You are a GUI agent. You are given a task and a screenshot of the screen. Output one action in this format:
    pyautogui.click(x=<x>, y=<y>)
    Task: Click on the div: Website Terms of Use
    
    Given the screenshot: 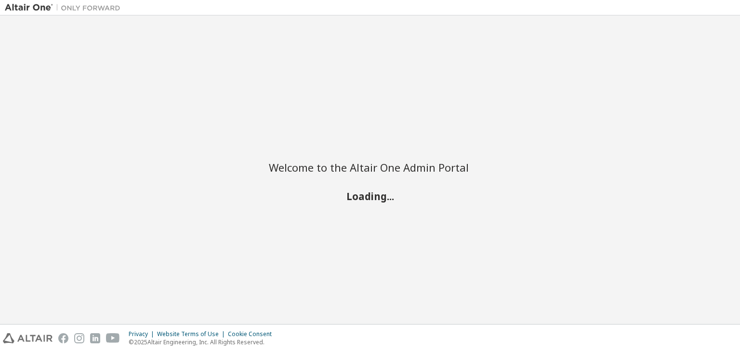 What is the action you would take?
    pyautogui.click(x=192, y=334)
    